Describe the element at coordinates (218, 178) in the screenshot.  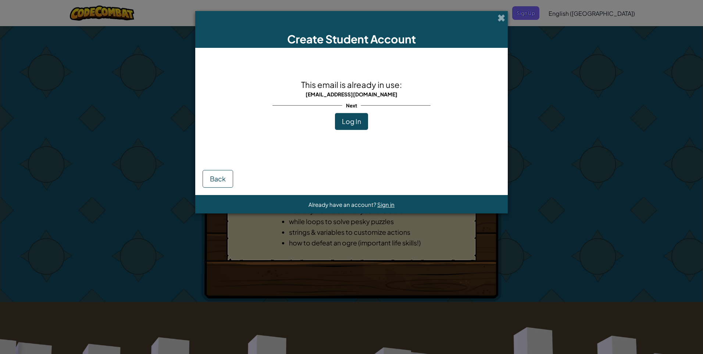
I see `span: Back` at that location.